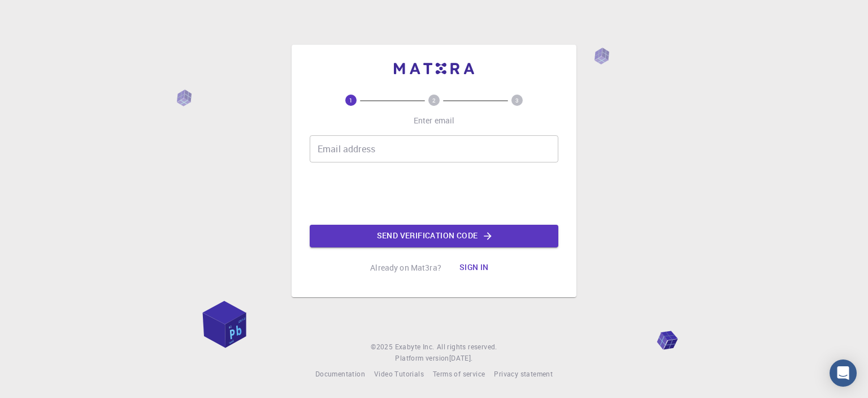  What do you see at coordinates (467, 347) in the screenshot?
I see `span: All rights reserved.` at bounding box center [467, 347].